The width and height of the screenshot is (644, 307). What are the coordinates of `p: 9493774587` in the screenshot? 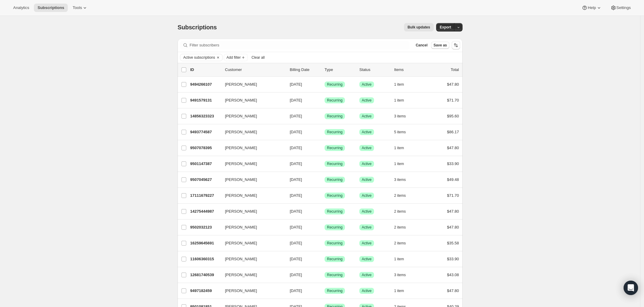 It's located at (205, 132).